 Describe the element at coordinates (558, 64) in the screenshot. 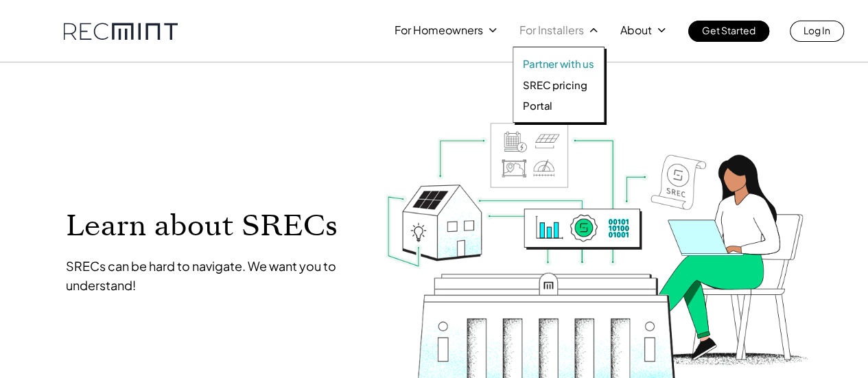

I see `a: Partner with us` at that location.